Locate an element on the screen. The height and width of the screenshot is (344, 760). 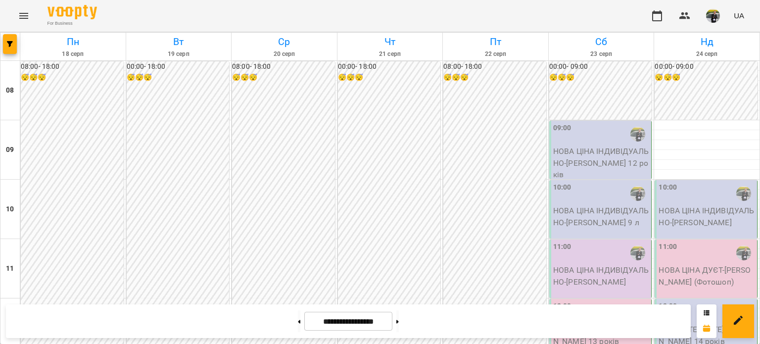
span: UA is located at coordinates (738, 15).